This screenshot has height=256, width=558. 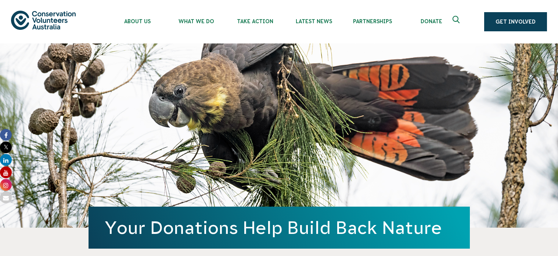 What do you see at coordinates (373, 21) in the screenshot?
I see `span: Partnerships` at bounding box center [373, 21].